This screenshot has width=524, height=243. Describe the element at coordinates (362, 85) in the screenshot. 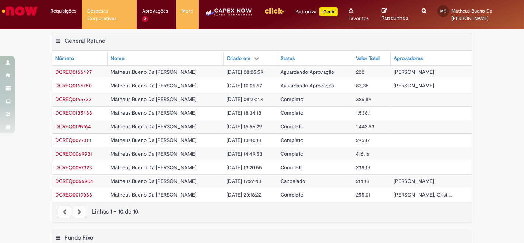

I see `span: 83,35` at that location.